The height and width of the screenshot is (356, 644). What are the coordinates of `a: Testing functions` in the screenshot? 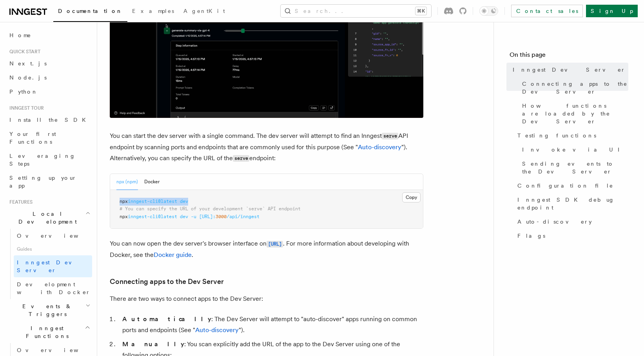 It's located at (571, 136).